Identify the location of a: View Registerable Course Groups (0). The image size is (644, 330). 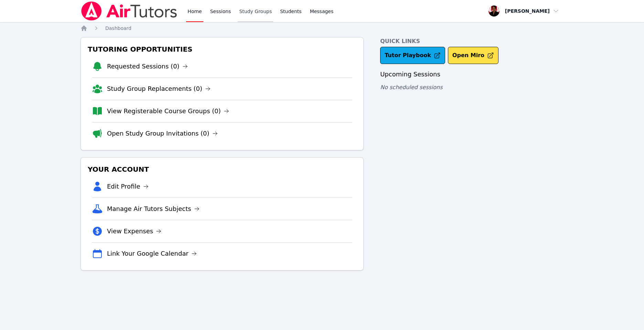
(168, 111).